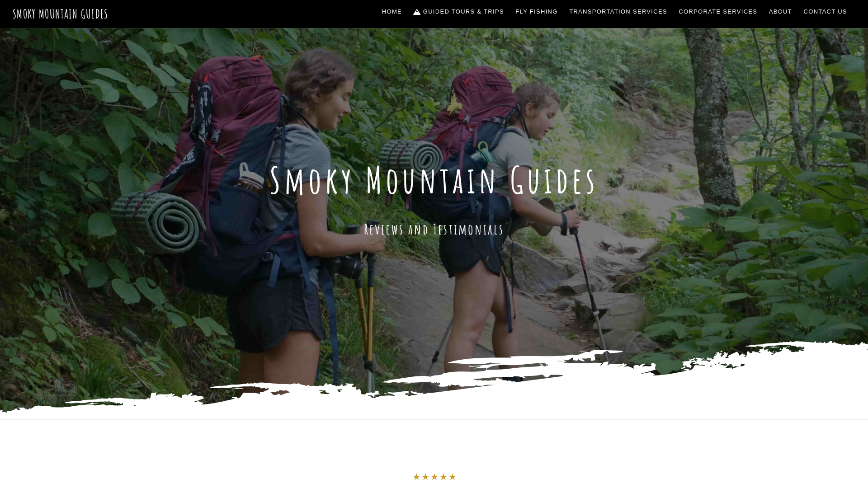 Image resolution: width=868 pixels, height=488 pixels. What do you see at coordinates (718, 12) in the screenshot?
I see `a: Corporate Services` at bounding box center [718, 12].